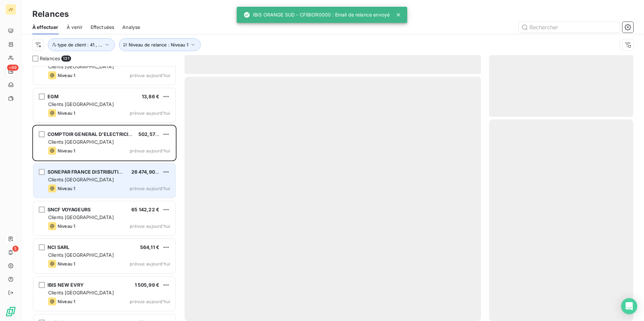 This screenshot has width=644, height=321. What do you see at coordinates (145, 209) in the screenshot?
I see `span: 65 142,22 €` at bounding box center [145, 209].